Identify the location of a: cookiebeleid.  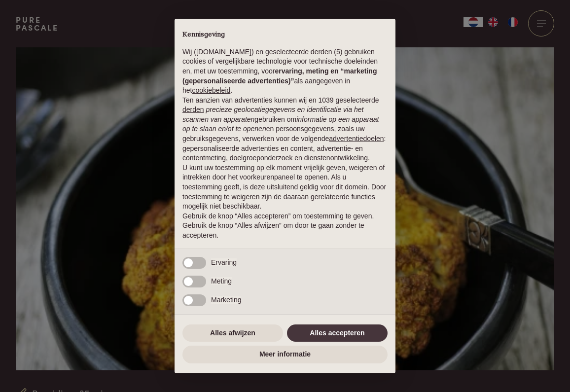
(211, 91).